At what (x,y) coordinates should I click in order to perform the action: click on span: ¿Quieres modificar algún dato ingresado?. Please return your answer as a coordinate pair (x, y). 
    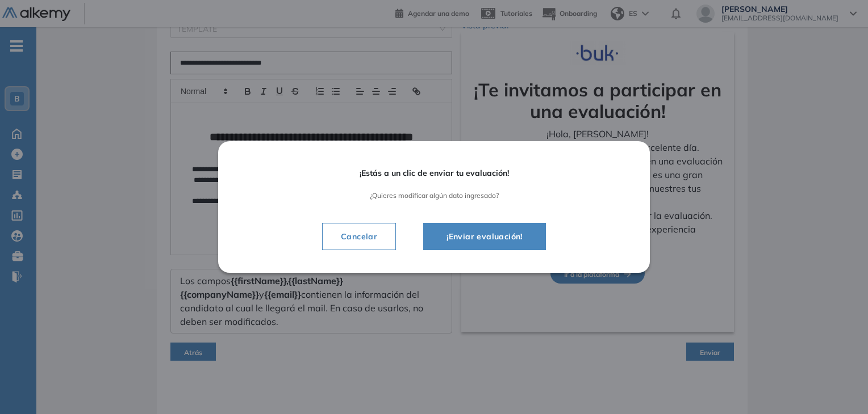
    Looking at the image, I should click on (434, 196).